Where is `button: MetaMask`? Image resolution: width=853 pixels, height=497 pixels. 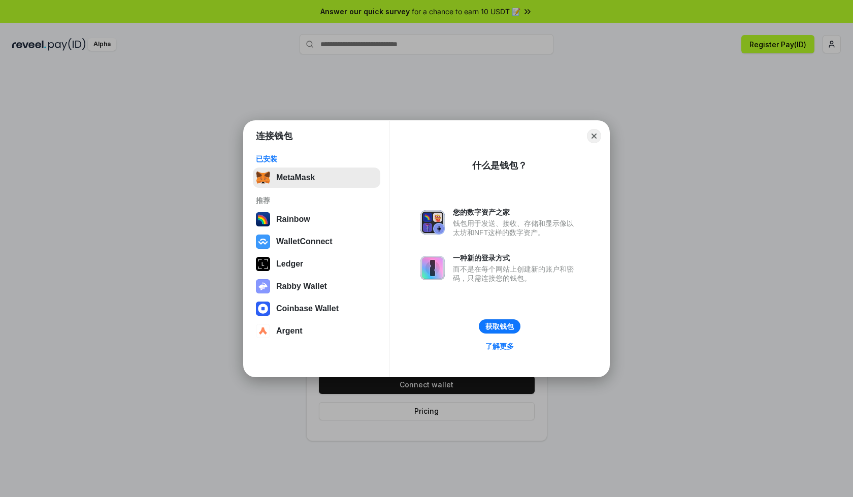 button: MetaMask is located at coordinates (316, 178).